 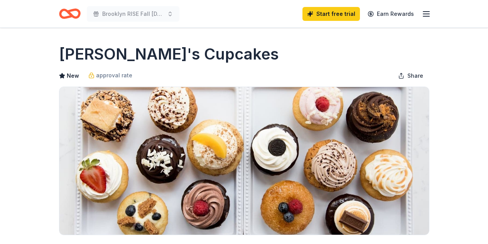 What do you see at coordinates (110, 75) in the screenshot?
I see `a: approval rate` at bounding box center [110, 75].